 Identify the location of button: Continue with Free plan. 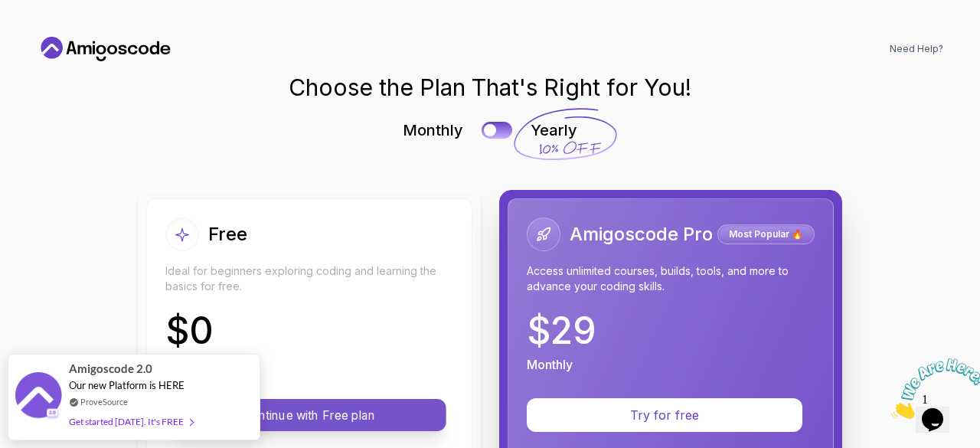
(309, 414).